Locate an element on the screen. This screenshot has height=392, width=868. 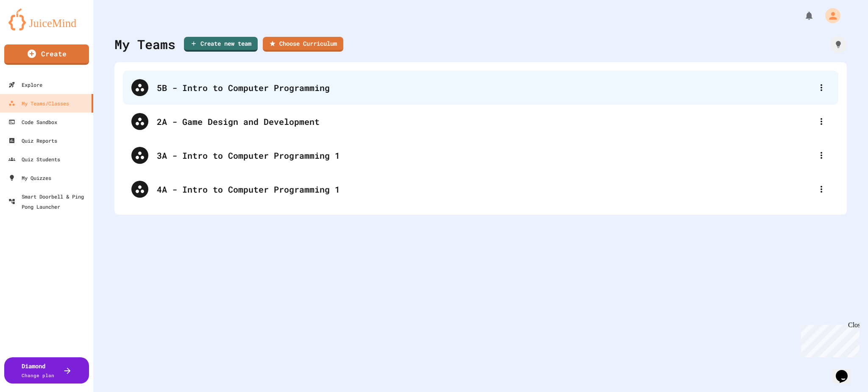
div: Quiz Reports is located at coordinates (33, 141).